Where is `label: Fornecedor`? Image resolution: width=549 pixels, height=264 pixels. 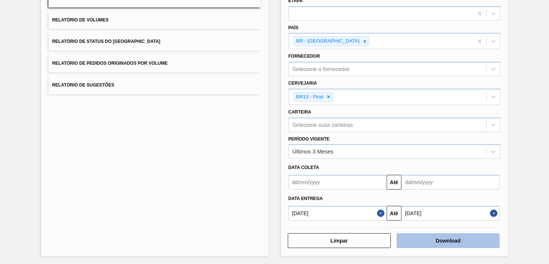 label: Fornecedor is located at coordinates (304, 56).